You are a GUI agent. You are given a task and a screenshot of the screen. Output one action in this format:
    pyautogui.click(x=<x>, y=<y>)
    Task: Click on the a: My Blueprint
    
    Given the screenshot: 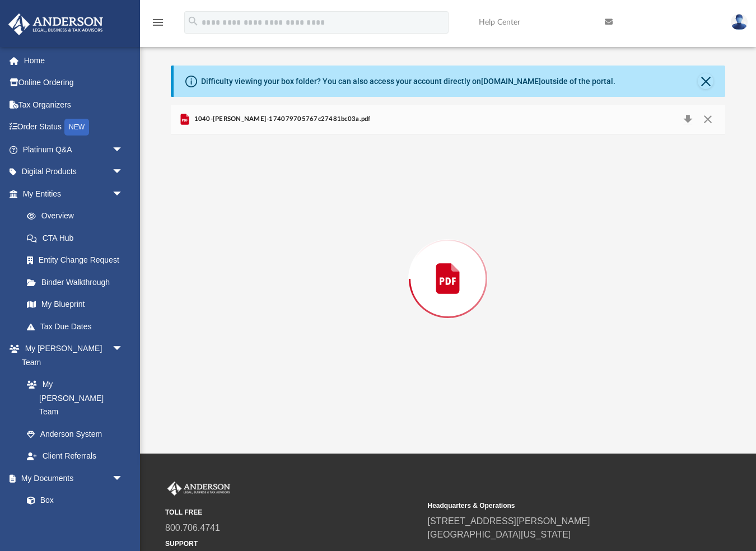 What is the action you would take?
    pyautogui.click(x=75, y=304)
    